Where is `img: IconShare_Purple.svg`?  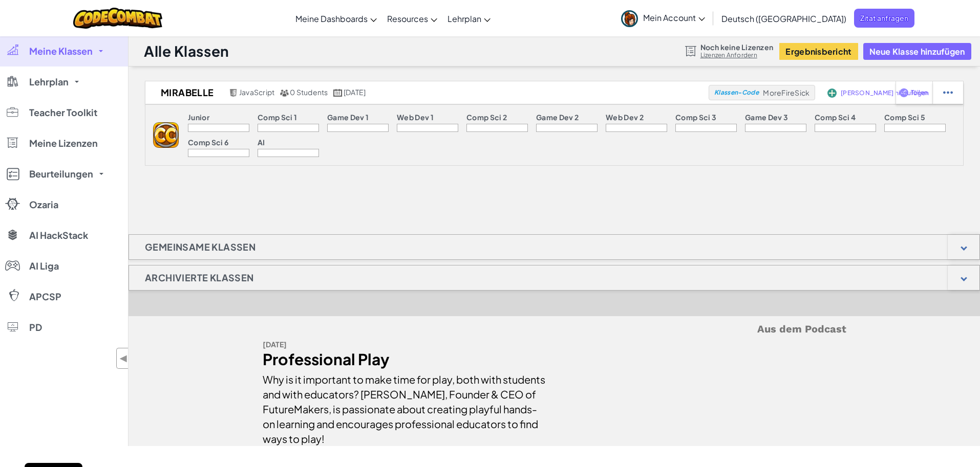
img: IconShare_Purple.svg is located at coordinates (903, 93).